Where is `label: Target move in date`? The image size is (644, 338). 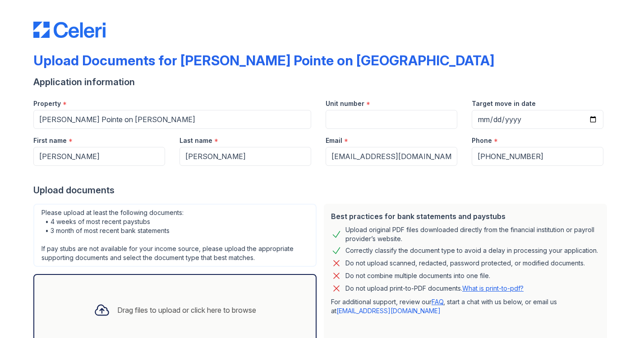 label: Target move in date is located at coordinates (504, 104).